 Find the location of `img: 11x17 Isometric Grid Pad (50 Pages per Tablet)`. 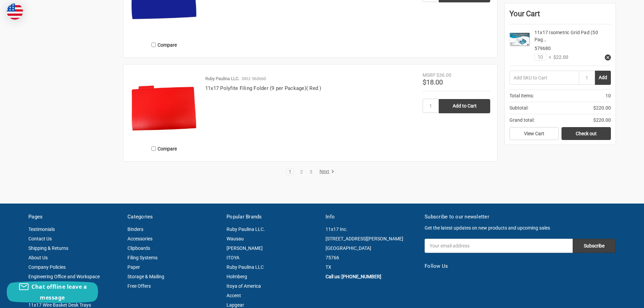

img: 11x17 Isometric Grid Pad (50 Pages per Tablet) is located at coordinates (520, 39).